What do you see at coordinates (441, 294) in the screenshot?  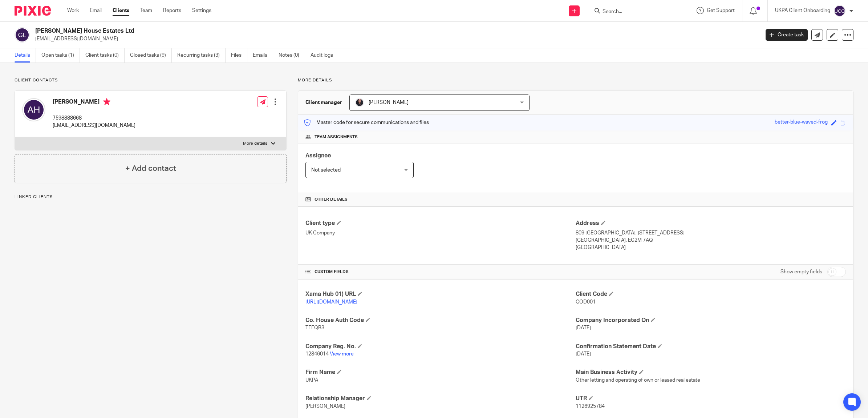 I see `h4: Xama Hub 01) URL` at bounding box center [441, 294].